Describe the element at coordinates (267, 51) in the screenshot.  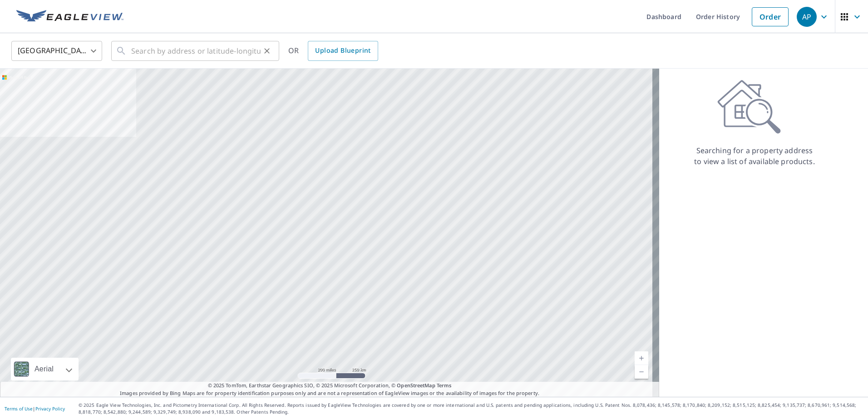
I see `button: Clear` at that location.